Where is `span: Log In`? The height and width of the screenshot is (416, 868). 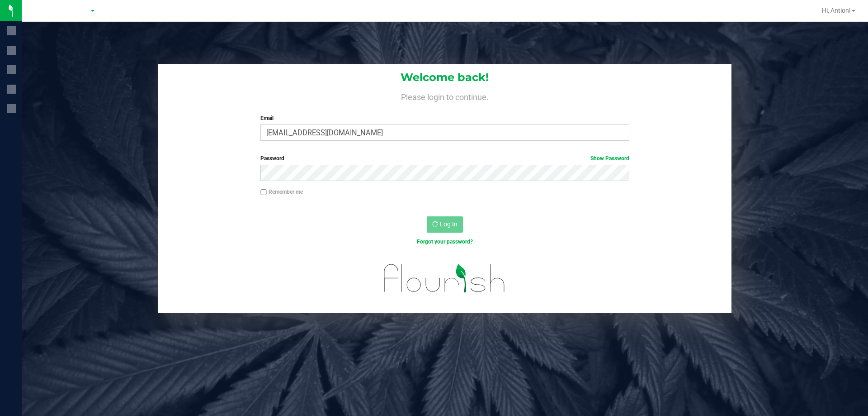 span: Log In is located at coordinates (449, 224).